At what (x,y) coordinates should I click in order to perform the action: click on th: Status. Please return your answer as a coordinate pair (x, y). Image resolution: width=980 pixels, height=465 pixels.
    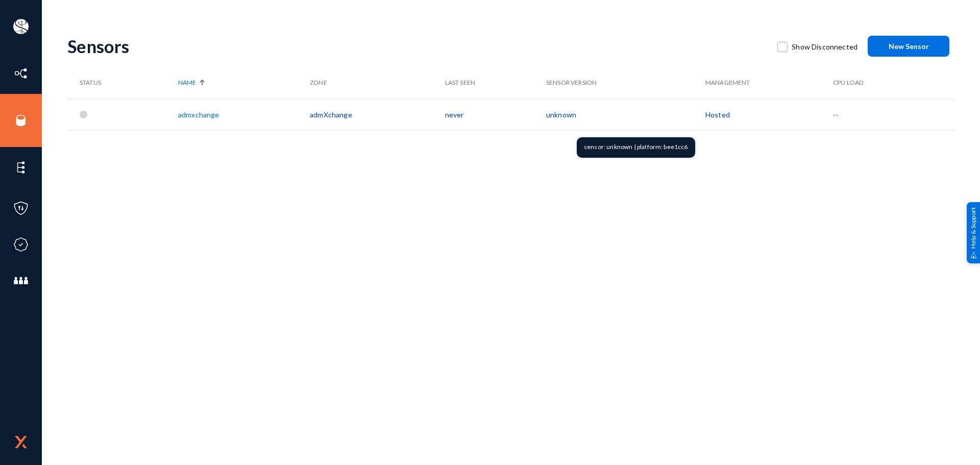
    Looking at the image, I should click on (122, 82).